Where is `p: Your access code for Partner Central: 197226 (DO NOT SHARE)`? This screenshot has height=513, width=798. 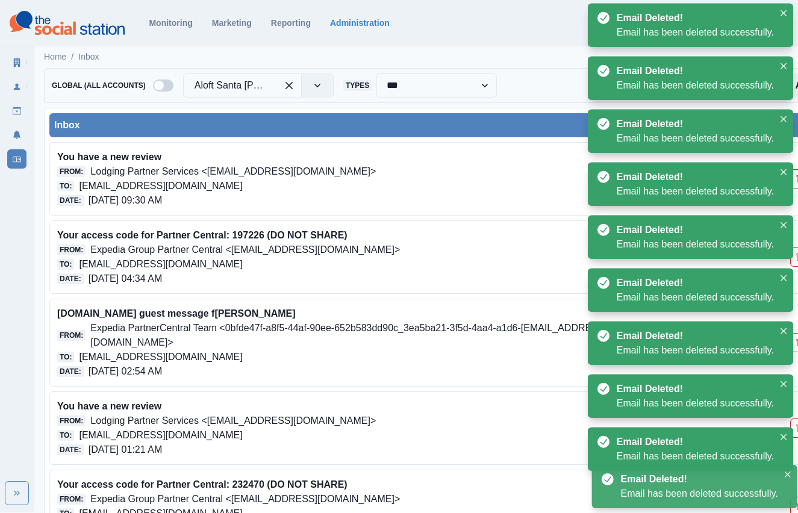 p: Your access code for Partner Central: 197226 (DO NOT SHARE) is located at coordinates (358, 236).